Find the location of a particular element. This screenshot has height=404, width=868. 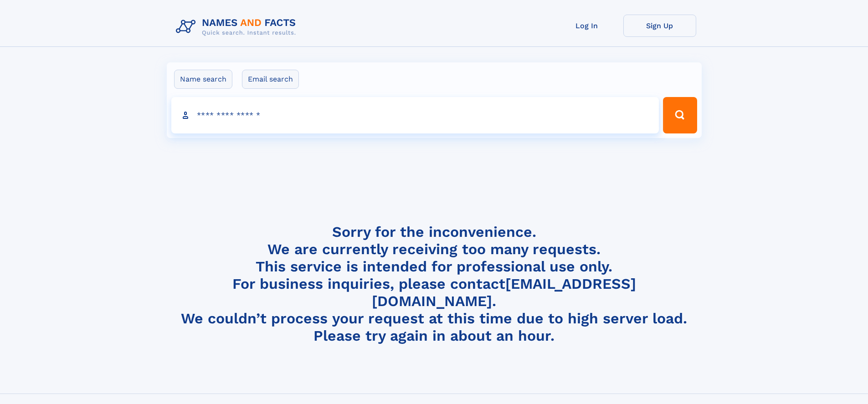

button: Search Button is located at coordinates (680, 115).